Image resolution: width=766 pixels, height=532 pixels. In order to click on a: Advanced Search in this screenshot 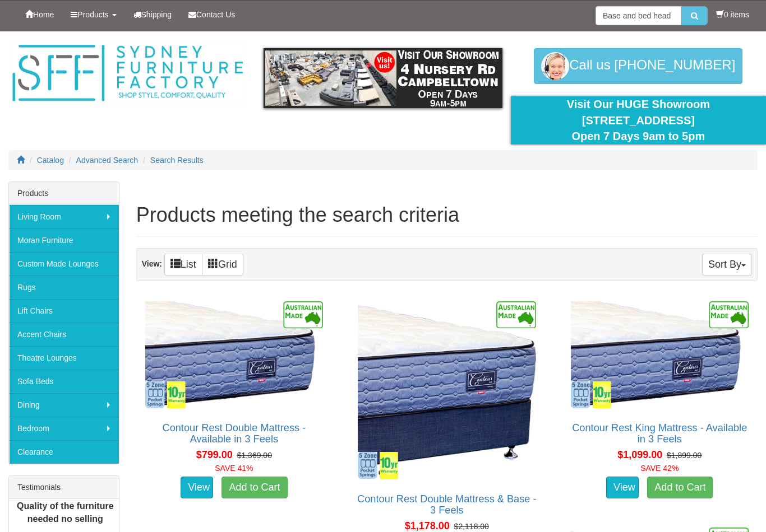, I will do `click(107, 160)`.